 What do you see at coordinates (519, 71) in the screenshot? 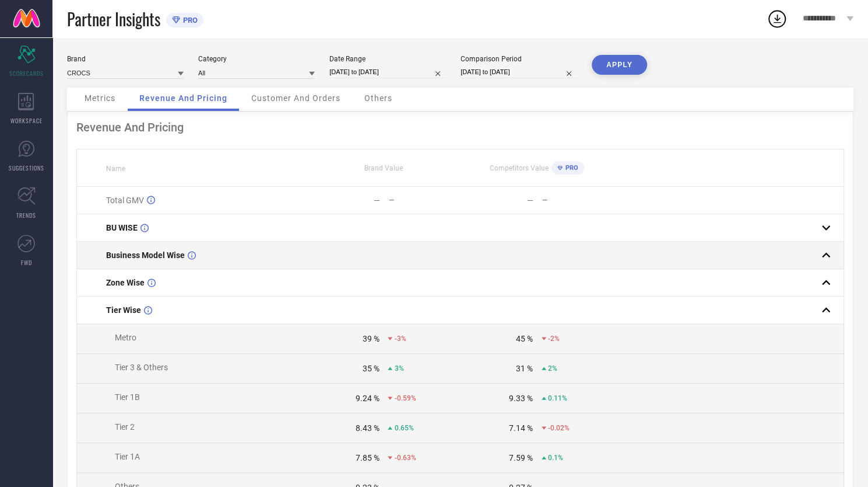
I see `input: Select comparison period` at bounding box center [519, 71].